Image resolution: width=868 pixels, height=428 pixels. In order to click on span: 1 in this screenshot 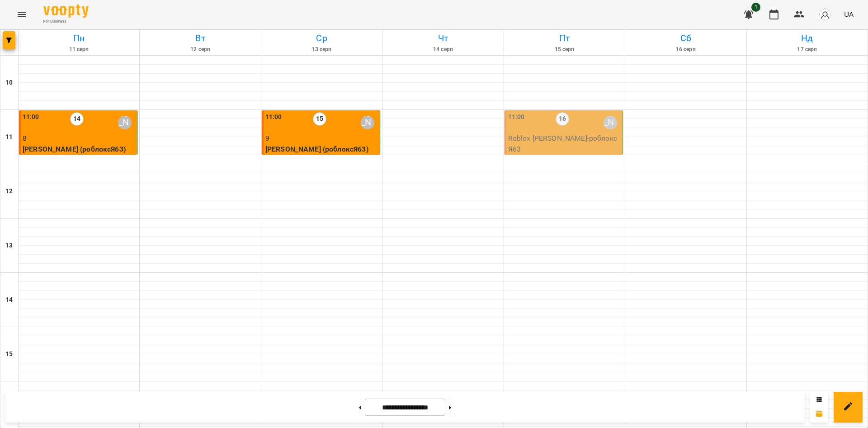, I will do `click(756, 7)`.